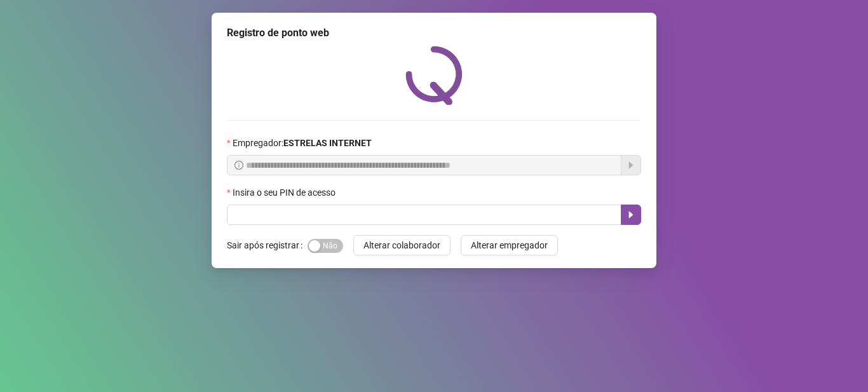  Describe the element at coordinates (327, 143) in the screenshot. I see `strong: ESTRELAS INTERNET` at that location.